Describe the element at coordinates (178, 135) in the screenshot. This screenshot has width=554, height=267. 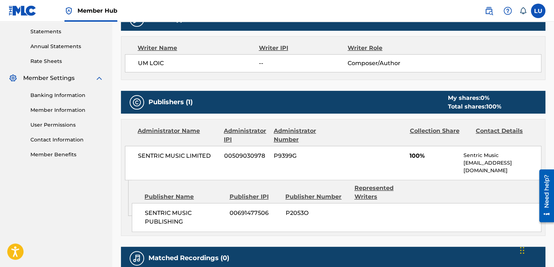
I see `div: Administrator Name` at that location.